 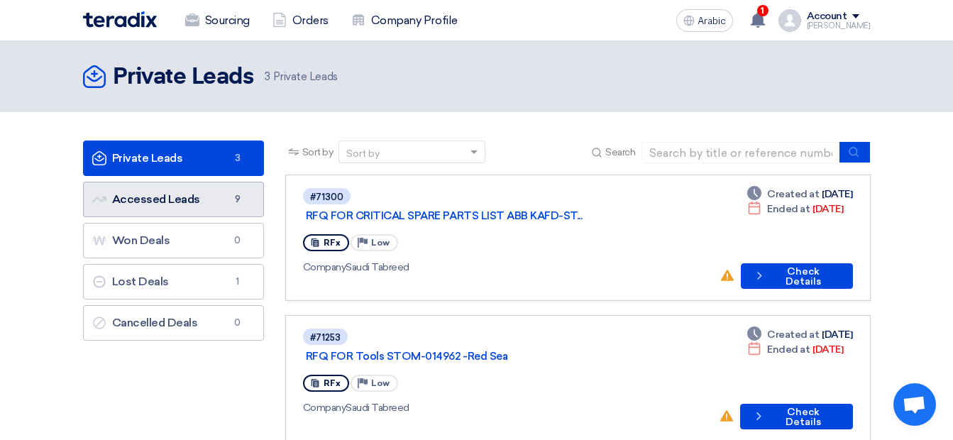 What do you see at coordinates (227, 21) in the screenshot?
I see `font: Sourcing` at bounding box center [227, 21].